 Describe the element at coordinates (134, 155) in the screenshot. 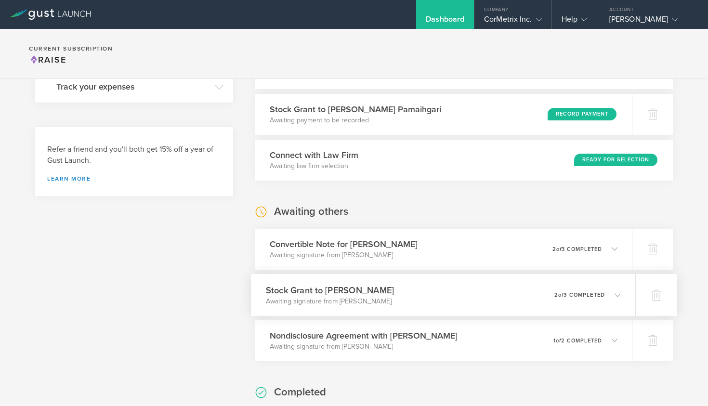

I see `h3: Refer a friend and you'll both get 15% off a year of Gust Launch.` at that location.